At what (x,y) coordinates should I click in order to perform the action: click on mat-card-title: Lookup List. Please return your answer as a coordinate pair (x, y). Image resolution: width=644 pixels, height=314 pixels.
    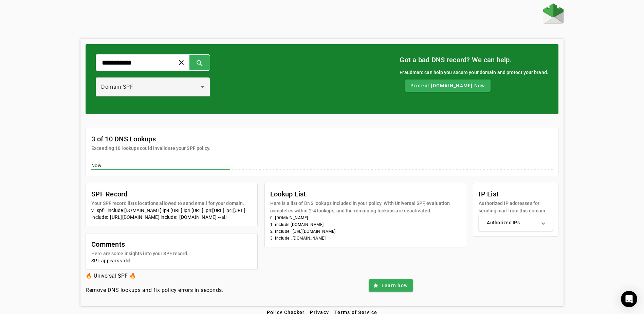
    Looking at the image, I should click on (365, 194).